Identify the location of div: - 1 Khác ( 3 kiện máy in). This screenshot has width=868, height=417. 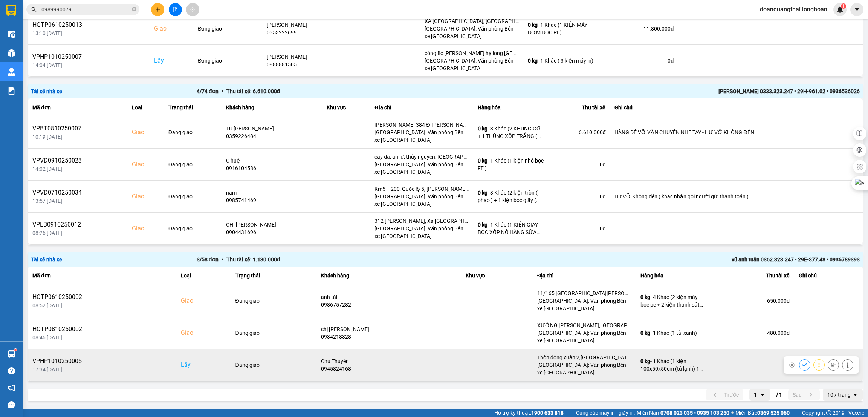
(561, 61).